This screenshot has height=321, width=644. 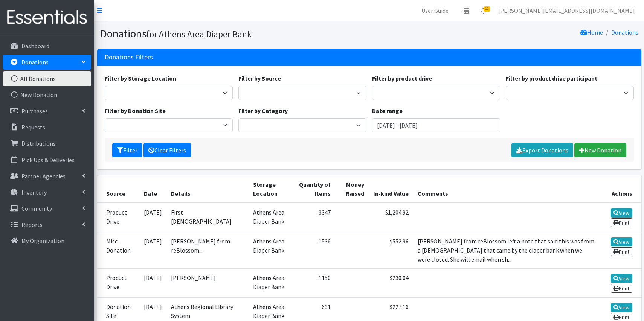 I want to click on input: January 1, 2011 - December 31, 2011, so click(x=436, y=125).